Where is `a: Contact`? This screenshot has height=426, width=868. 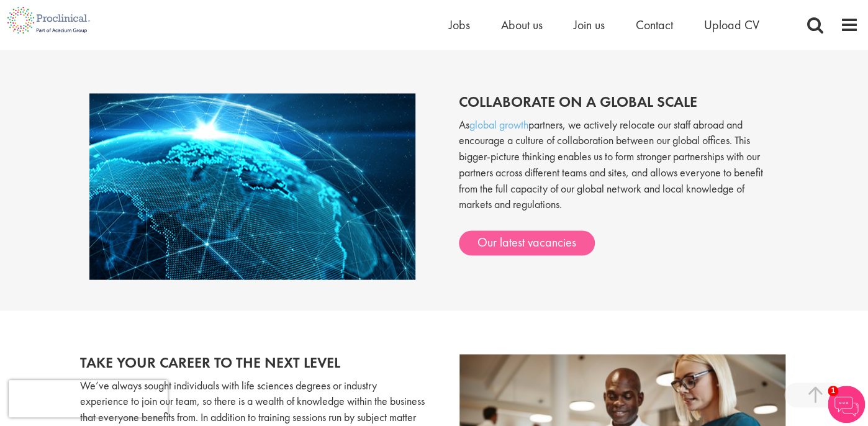
a: Contact is located at coordinates (655, 25).